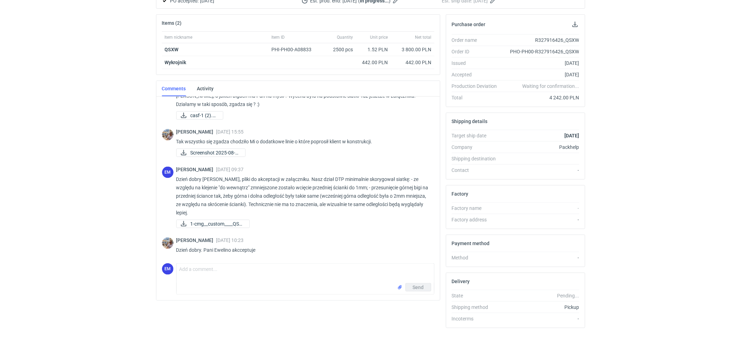 This screenshot has width=741, height=356. What do you see at coordinates (172, 49) in the screenshot?
I see `strong: QSXW` at bounding box center [172, 49].